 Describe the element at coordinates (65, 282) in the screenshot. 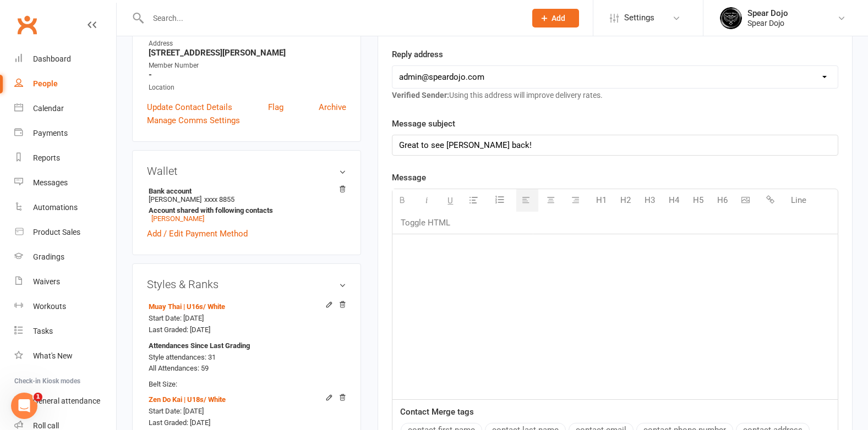

I see `a: Waivers` at that location.